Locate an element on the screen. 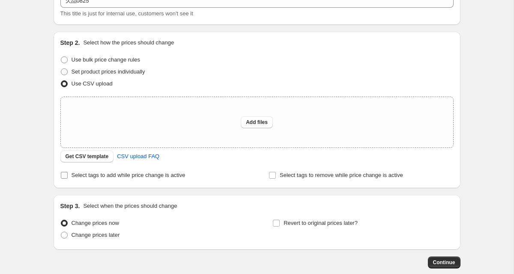  button: Continue is located at coordinates (444, 263).